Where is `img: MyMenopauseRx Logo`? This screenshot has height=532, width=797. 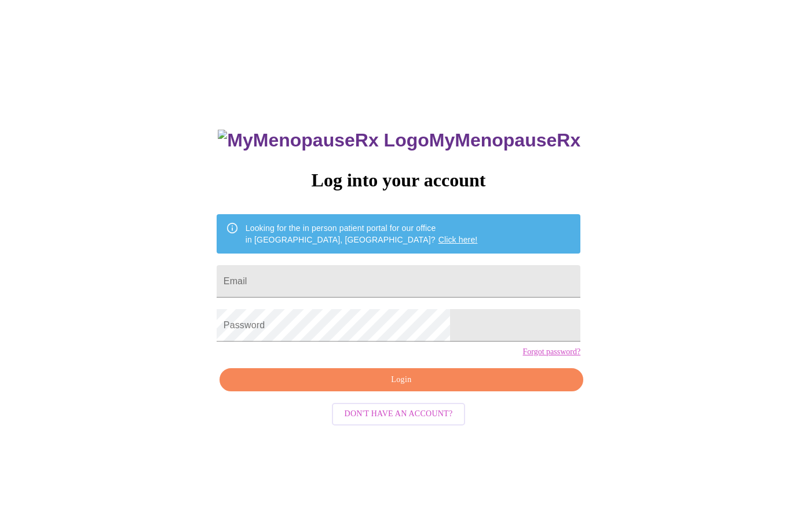 img: MyMenopauseRx Logo is located at coordinates (323, 140).